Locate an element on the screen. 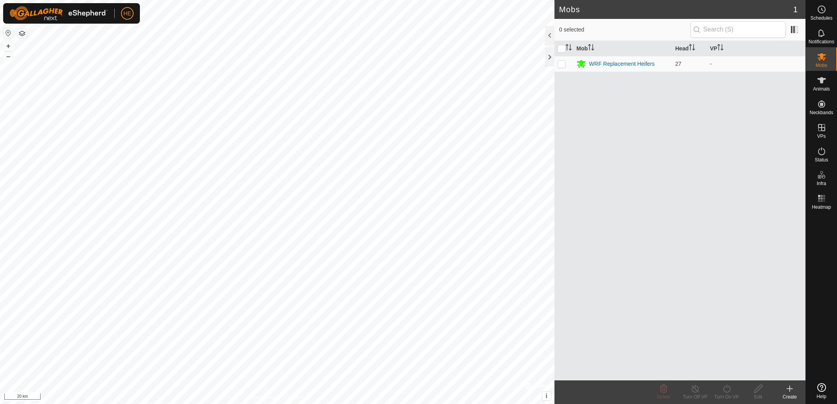 The image size is (837, 404). span: Neckbands is located at coordinates (821, 113).